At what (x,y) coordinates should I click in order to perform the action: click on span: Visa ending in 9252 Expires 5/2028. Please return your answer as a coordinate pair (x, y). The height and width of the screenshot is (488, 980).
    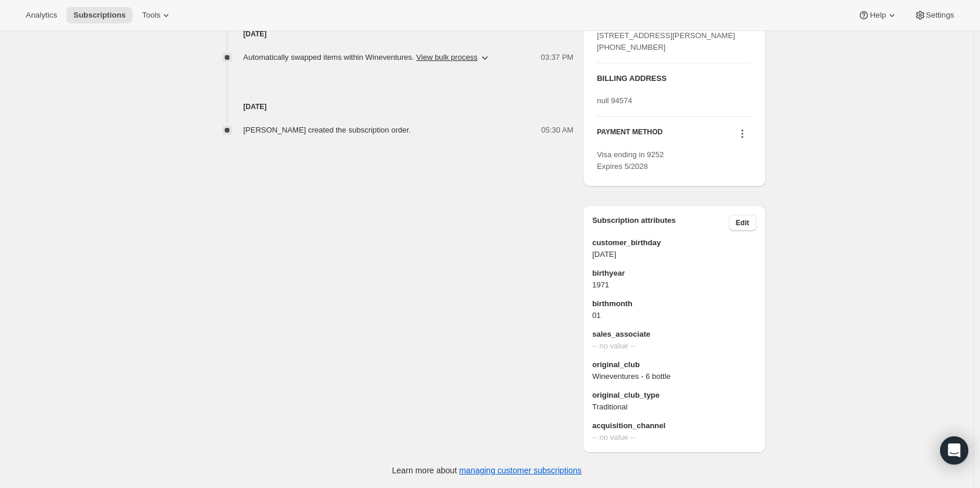
    Looking at the image, I should click on (630, 160).